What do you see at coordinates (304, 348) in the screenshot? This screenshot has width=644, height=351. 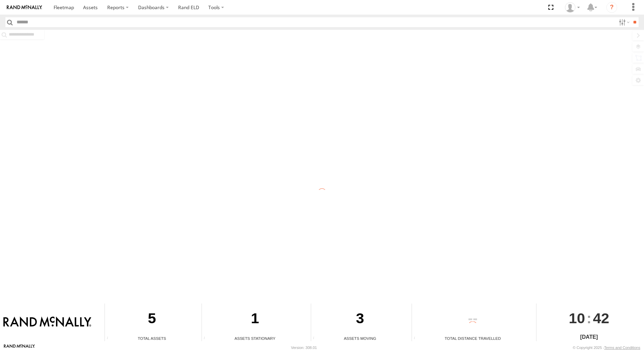 I see `div: Version: 308.01` at bounding box center [304, 348].